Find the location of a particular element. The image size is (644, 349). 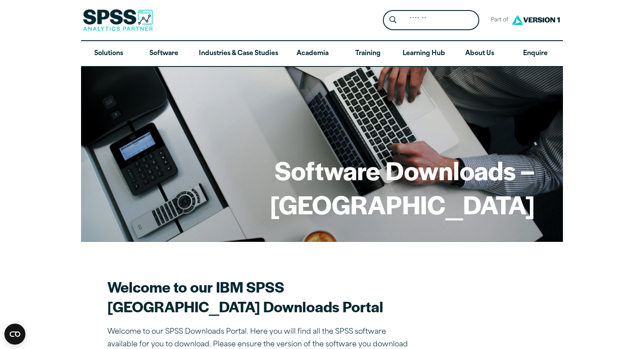

span: Part of is located at coordinates (497, 20).